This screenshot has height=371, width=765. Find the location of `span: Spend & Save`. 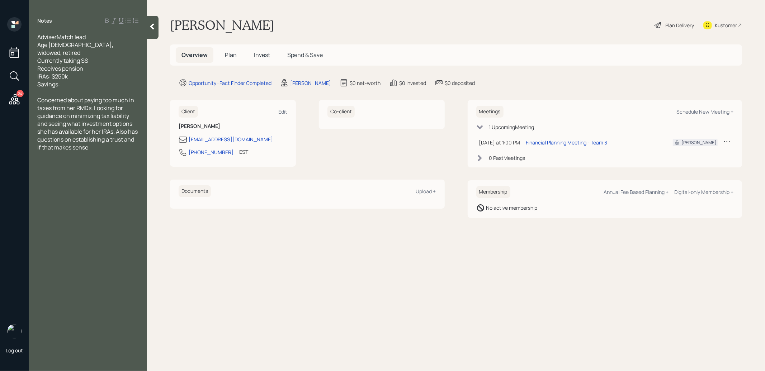

span: Spend & Save is located at coordinates (305, 55).